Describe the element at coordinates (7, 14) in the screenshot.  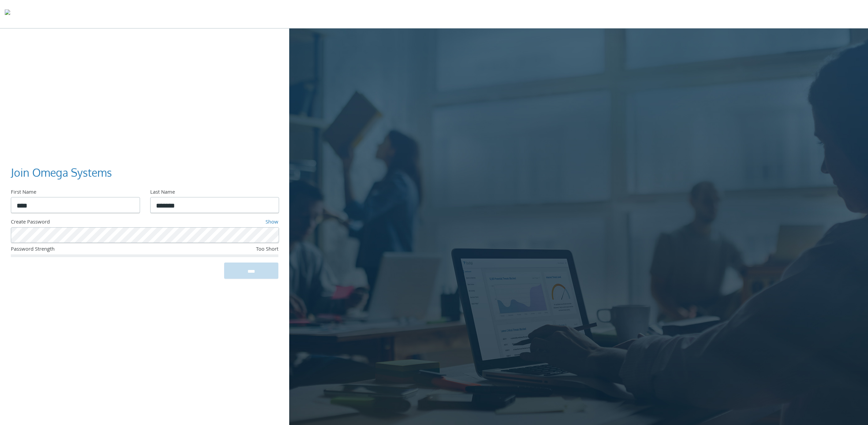
I see `img: todyl-logo-dark.svg` at that location.